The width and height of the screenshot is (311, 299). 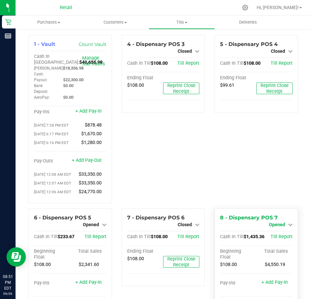 What do you see at coordinates (49, 22) in the screenshot?
I see `span: Purchases` at bounding box center [49, 22].